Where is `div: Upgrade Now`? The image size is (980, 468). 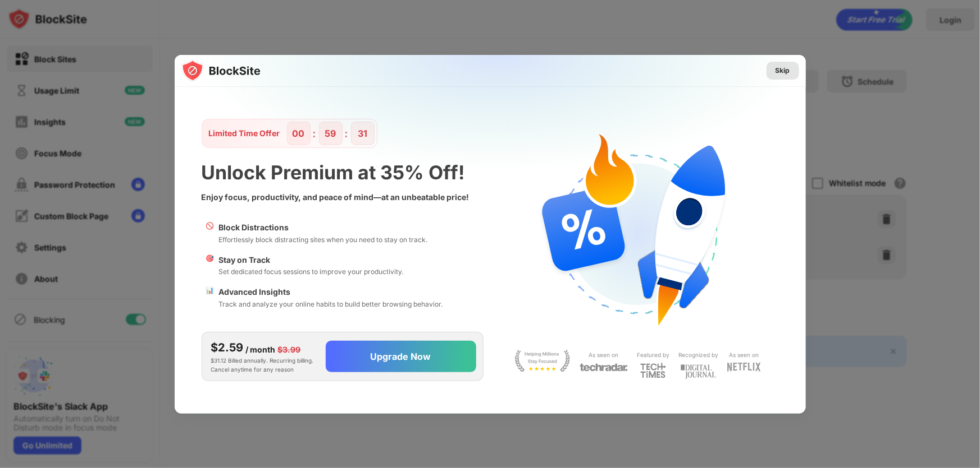 div: Upgrade Now is located at coordinates (401, 357).